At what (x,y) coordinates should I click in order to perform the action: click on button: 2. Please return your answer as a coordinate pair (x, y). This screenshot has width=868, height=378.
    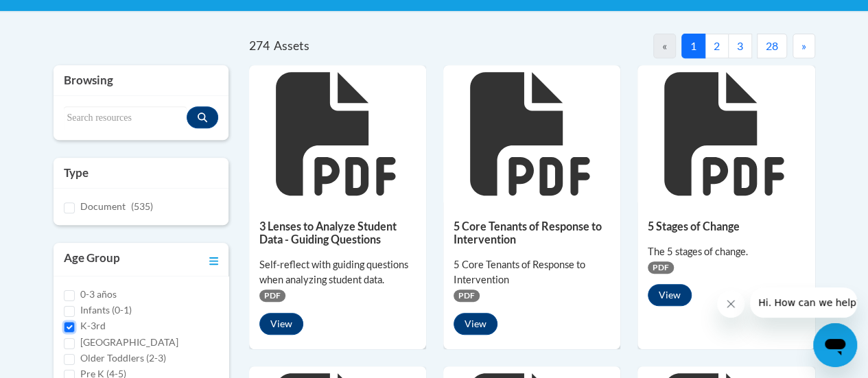
    Looking at the image, I should click on (716, 46).